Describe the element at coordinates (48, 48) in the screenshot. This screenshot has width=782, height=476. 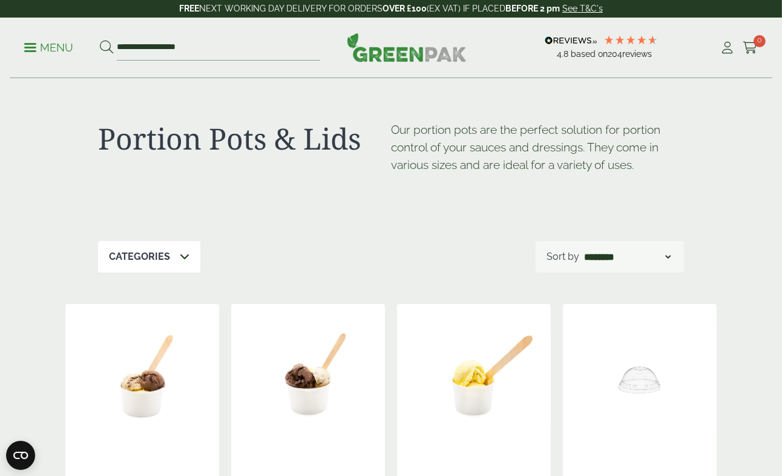
I see `p: Menu` at that location.